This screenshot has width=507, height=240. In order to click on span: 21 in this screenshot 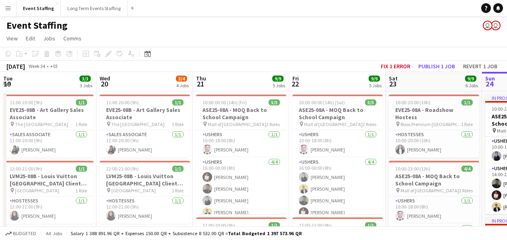, I will do `click(201, 84)`.